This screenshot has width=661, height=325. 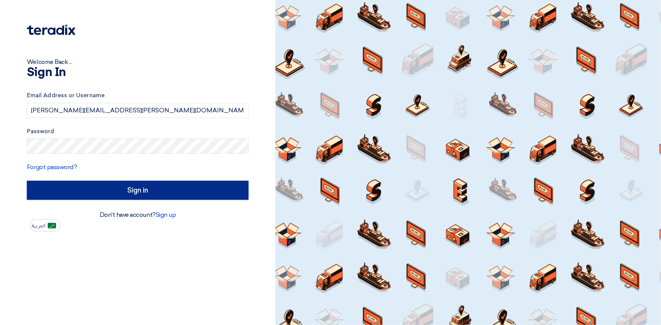 I want to click on div: Don't have account?, so click(x=137, y=215).